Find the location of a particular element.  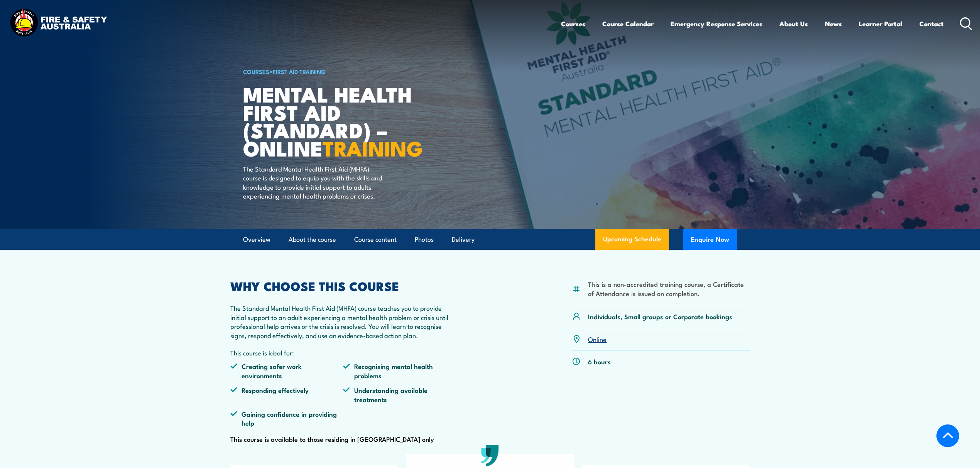

a: About the course is located at coordinates (312, 239).